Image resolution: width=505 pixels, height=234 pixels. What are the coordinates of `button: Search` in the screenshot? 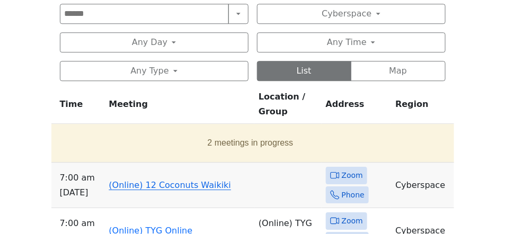 It's located at (238, 14).